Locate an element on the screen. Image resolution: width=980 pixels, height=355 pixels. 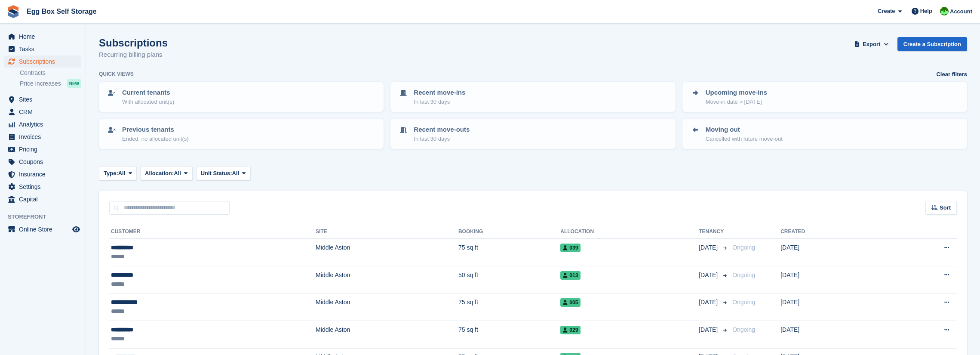
a: Preview store is located at coordinates (76, 229).